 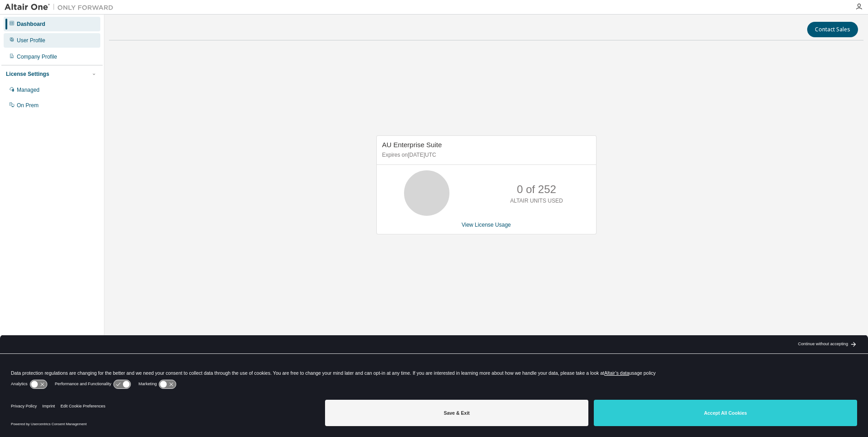 What do you see at coordinates (37, 56) in the screenshot?
I see `div: Company Profile` at bounding box center [37, 56].